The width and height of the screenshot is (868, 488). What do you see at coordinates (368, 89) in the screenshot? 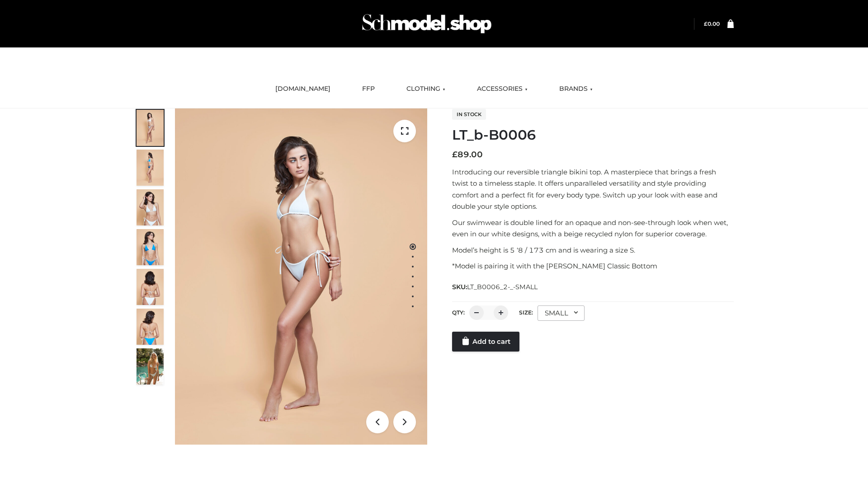
I see `a: FFP` at bounding box center [368, 89].